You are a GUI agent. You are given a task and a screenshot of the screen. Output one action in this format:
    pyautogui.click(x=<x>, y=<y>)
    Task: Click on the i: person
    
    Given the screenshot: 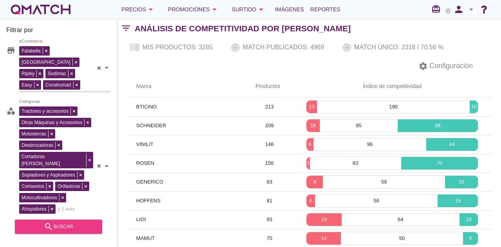 What is the action you would take?
    pyautogui.click(x=459, y=9)
    